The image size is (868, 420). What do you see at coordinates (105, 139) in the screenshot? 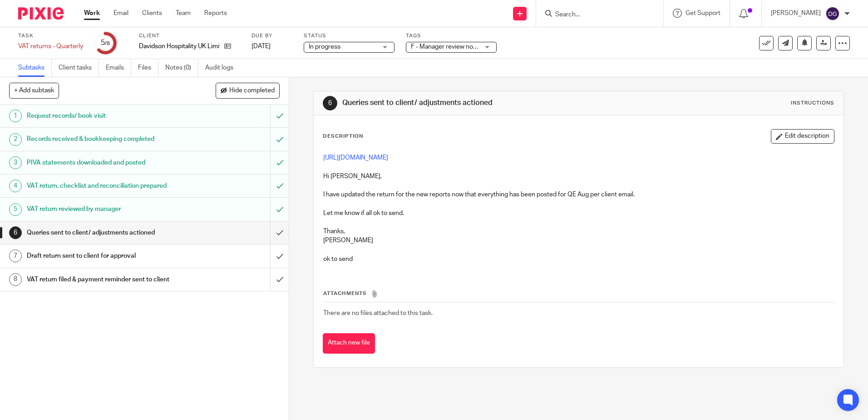
I see `h1: Records received & bookkeeping completed` at bounding box center [105, 139].